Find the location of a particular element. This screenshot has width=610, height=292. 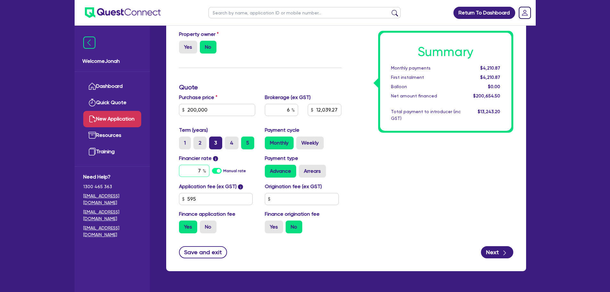

img: icon-menu-close is located at coordinates (89, 43).